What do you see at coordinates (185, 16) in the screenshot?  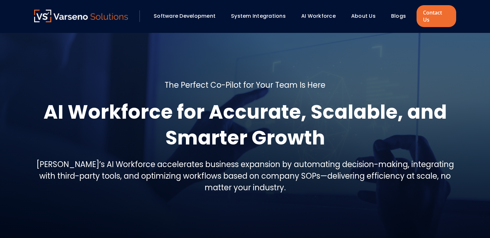 I see `a: Software Development` at bounding box center [185, 16].